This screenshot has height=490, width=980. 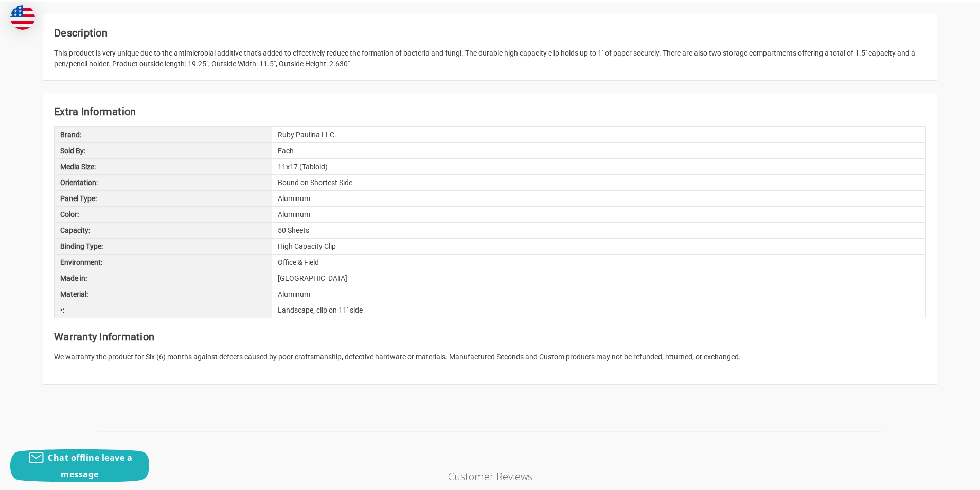 What do you see at coordinates (490, 112) in the screenshot?
I see `h2: Extra Information` at bounding box center [490, 112].